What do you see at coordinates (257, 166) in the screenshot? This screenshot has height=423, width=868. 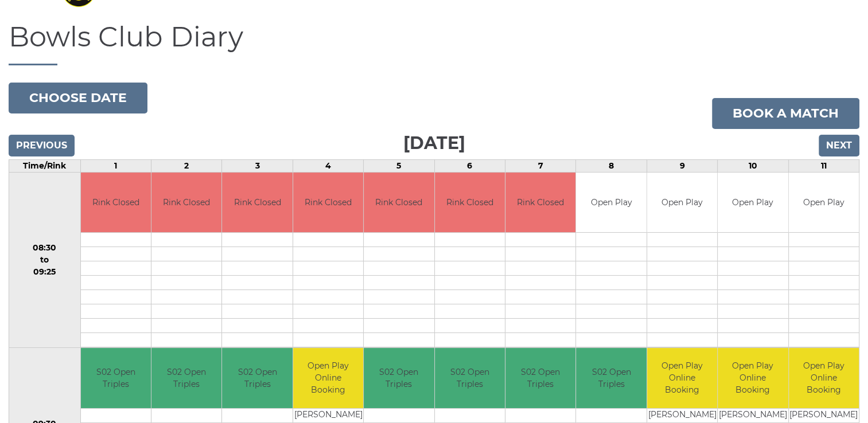 I see `td: 3` at bounding box center [257, 166].